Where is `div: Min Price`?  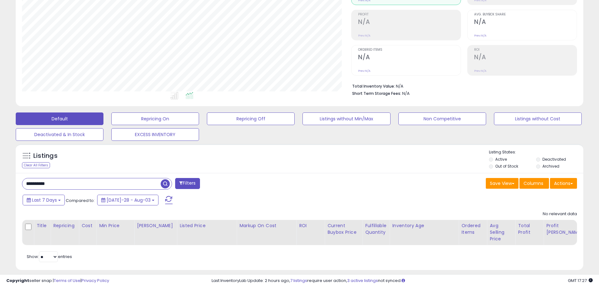
div: Min Price is located at coordinates (115, 225).